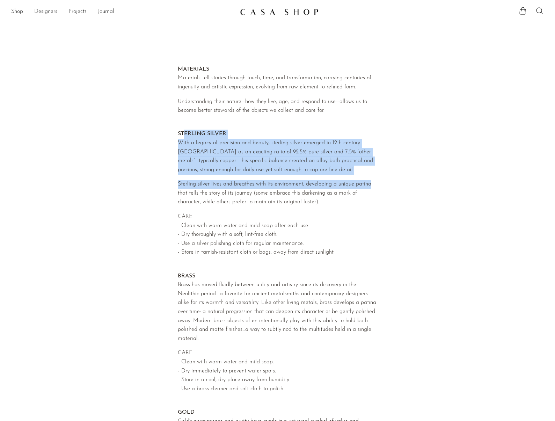 The height and width of the screenshot is (421, 555). What do you see at coordinates (272, 106) in the screenshot?
I see `span: Understanding their nature—how they live, age, and respond to use—allows us to become better stew...` at bounding box center [272, 106].